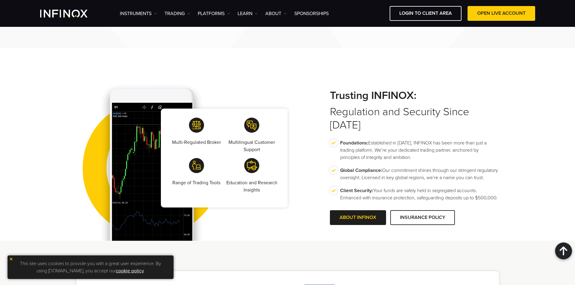 The image size is (575, 285). I want to click on strong: Global Compliance:, so click(361, 171).